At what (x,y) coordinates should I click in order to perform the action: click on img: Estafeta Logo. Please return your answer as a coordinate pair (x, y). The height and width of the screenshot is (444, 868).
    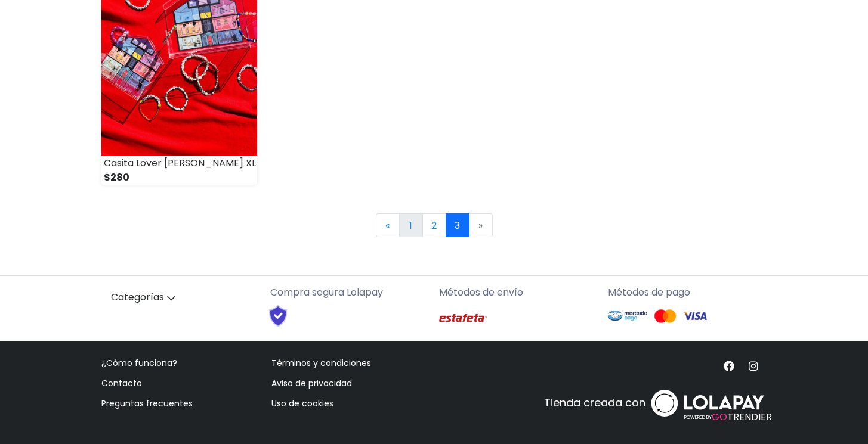
    Looking at the image, I should click on (462, 318).